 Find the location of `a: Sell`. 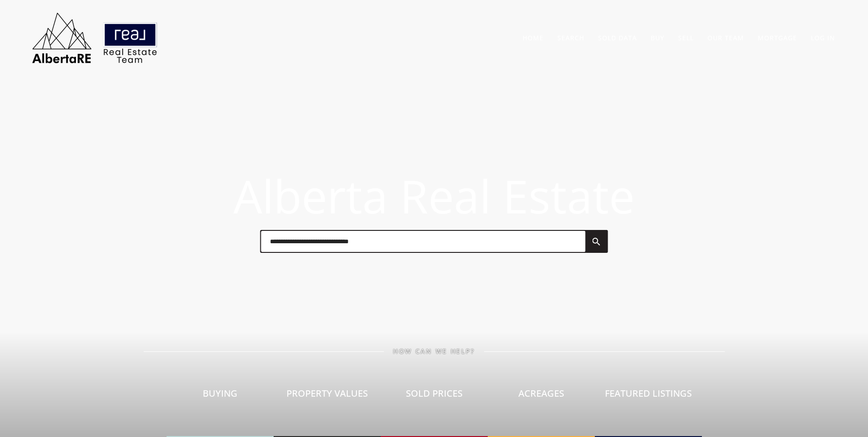

a: Sell is located at coordinates (686, 37).